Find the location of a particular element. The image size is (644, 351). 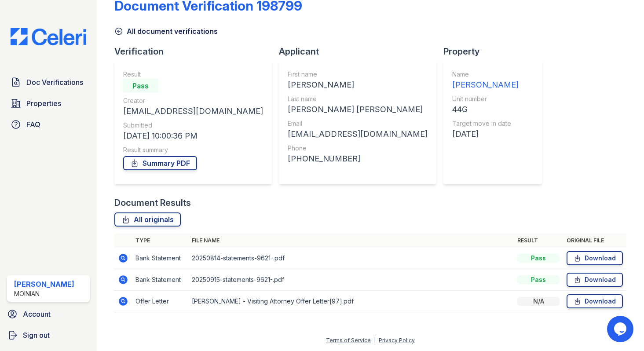

th: Type is located at coordinates (160, 241).